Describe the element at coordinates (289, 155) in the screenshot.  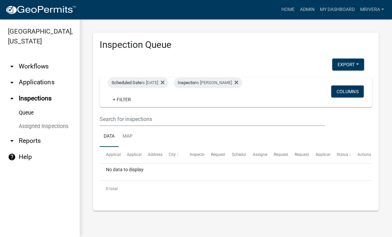
I see `span: Requestor Name` at that location.